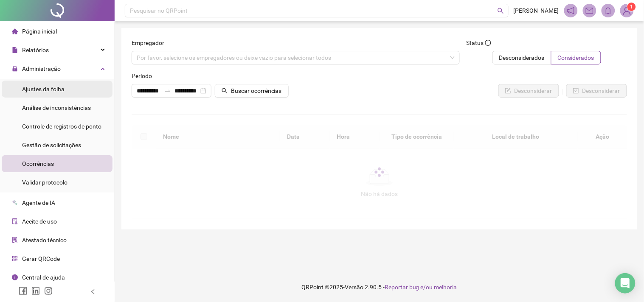 This screenshot has width=644, height=302. Describe the element at coordinates (44, 240) in the screenshot. I see `span: Atestado técnico` at that location.